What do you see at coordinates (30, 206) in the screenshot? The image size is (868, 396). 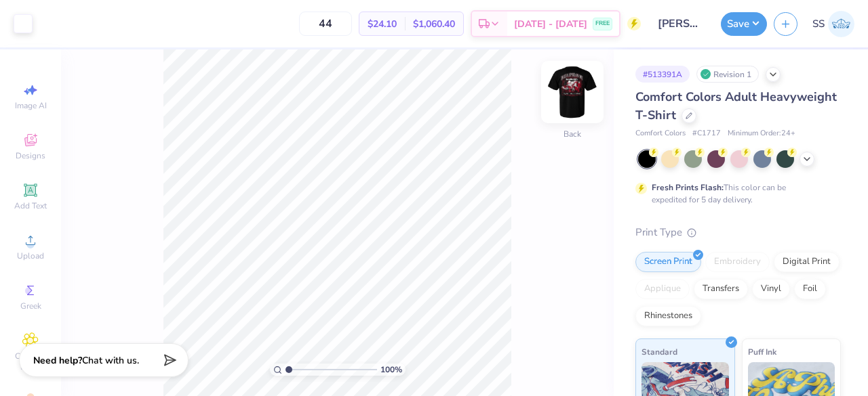 I see `span: Add Text` at bounding box center [30, 206].